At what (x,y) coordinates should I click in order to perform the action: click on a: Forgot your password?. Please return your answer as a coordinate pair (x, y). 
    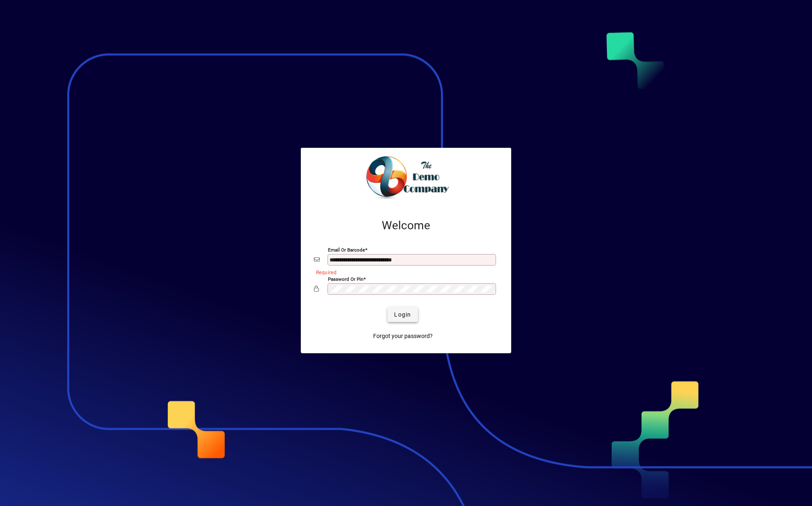
    Looking at the image, I should click on (403, 336).